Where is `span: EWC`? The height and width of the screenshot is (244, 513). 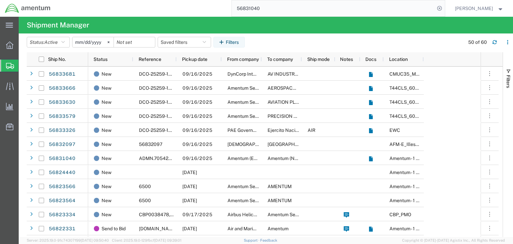
span: EWC is located at coordinates (395, 130).